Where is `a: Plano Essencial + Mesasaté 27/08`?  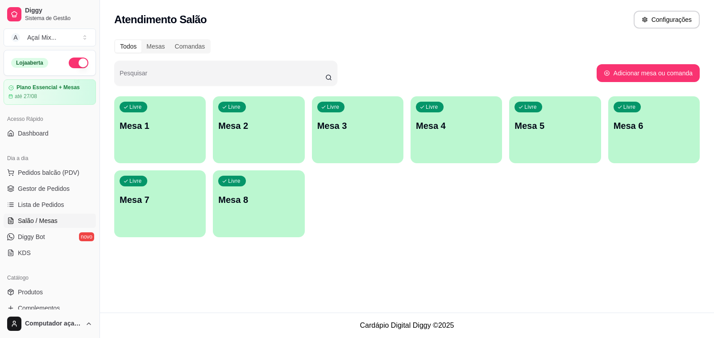
a: Plano Essencial + Mesasaté 27/08 is located at coordinates (50, 92).